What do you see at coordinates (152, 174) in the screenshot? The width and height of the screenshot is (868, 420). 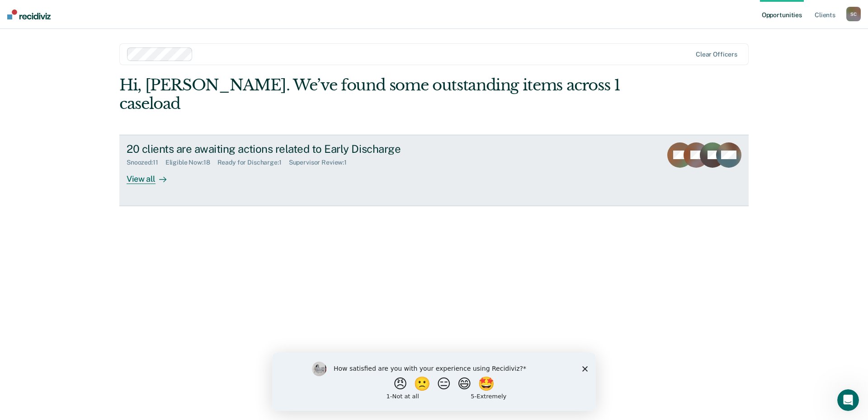 I see `div: View all` at bounding box center [152, 174].